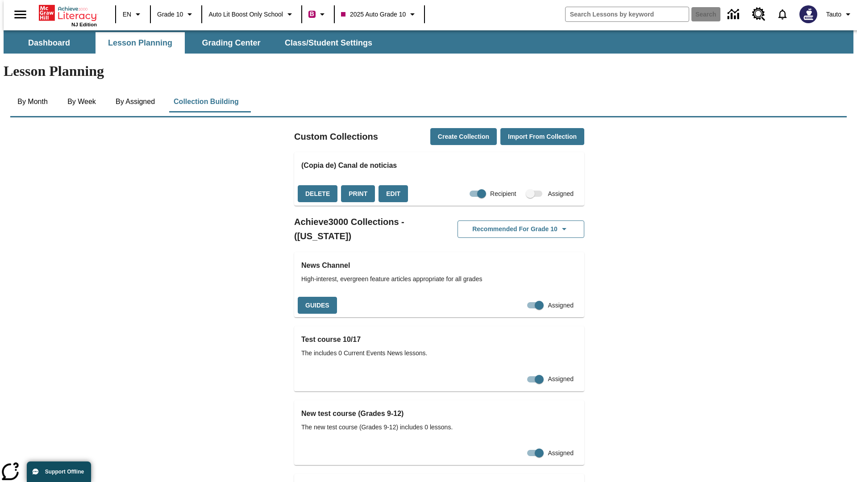  I want to click on input: search field, so click(627, 14).